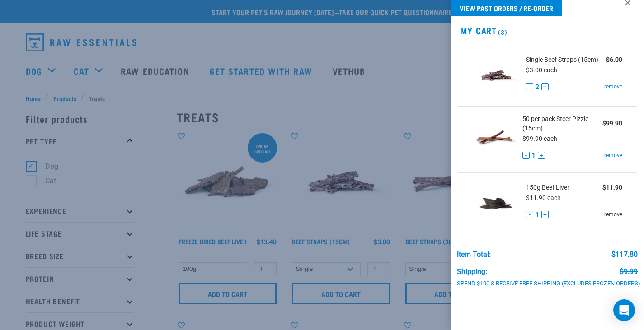  I want to click on div: $117.80, so click(624, 254).